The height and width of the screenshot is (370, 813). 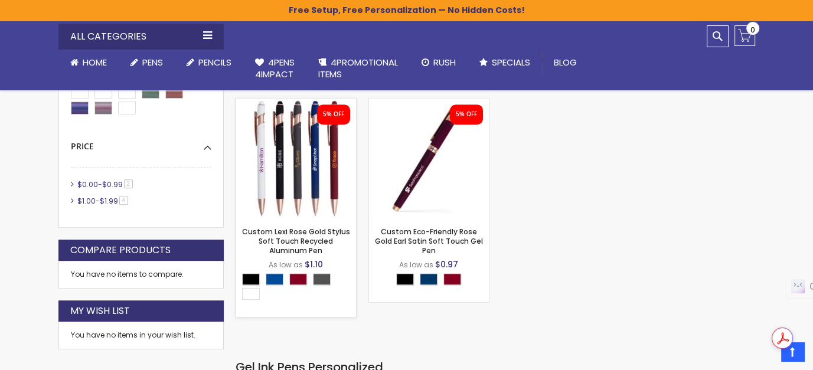 What do you see at coordinates (86, 201) in the screenshot?
I see `span: $1.00` at bounding box center [86, 201].